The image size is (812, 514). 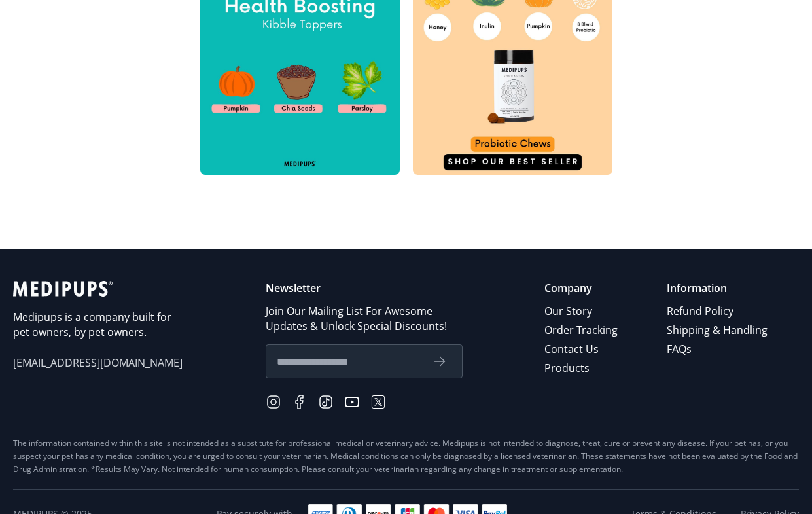 I want to click on p: Information, so click(x=717, y=288).